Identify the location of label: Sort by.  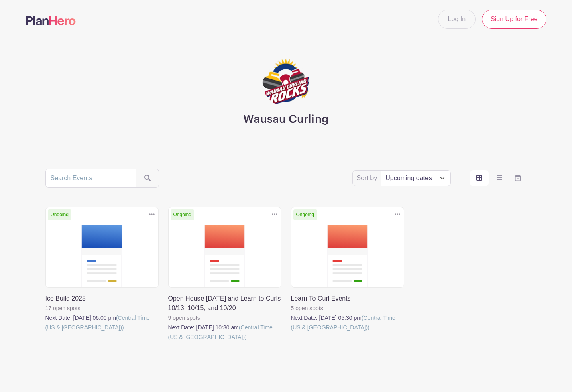
(368, 178).